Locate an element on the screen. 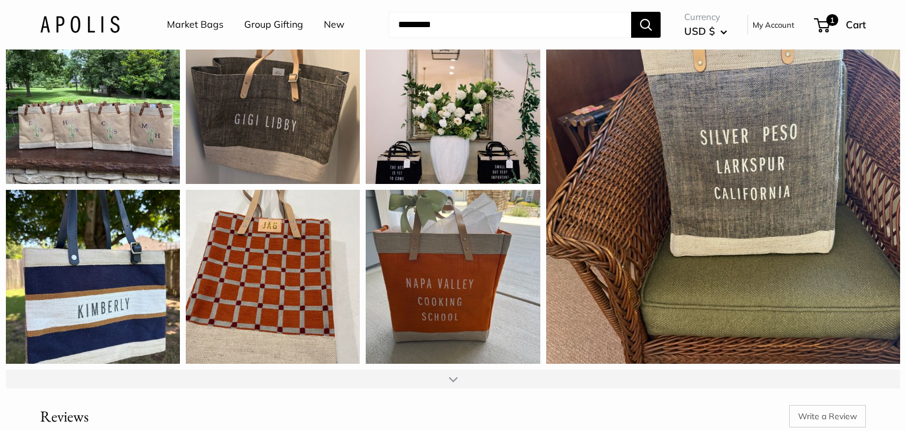 This screenshot has width=906, height=431. span: Cart is located at coordinates (856, 24).